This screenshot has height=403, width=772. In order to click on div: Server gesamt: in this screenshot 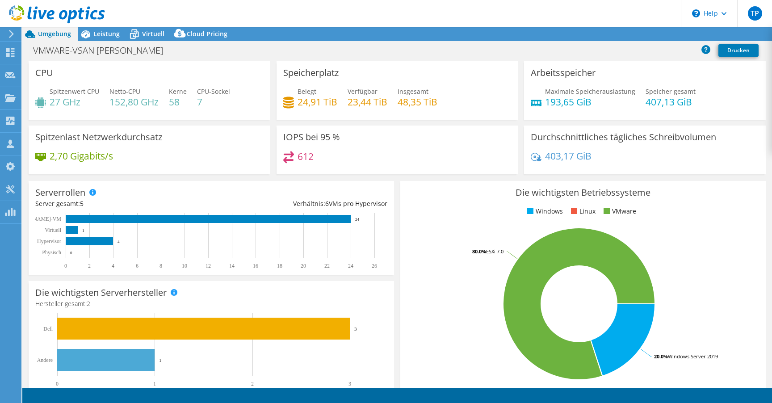, I will do `click(123, 204)`.